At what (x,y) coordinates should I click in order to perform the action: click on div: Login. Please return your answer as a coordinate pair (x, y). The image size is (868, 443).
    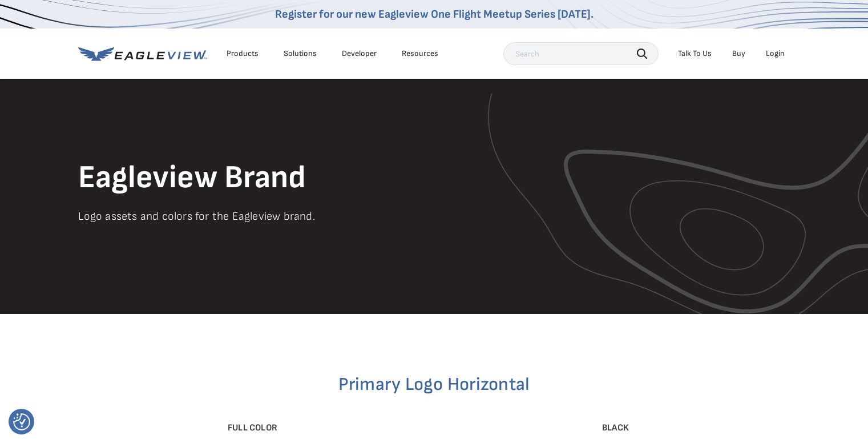
    Looking at the image, I should click on (775, 53).